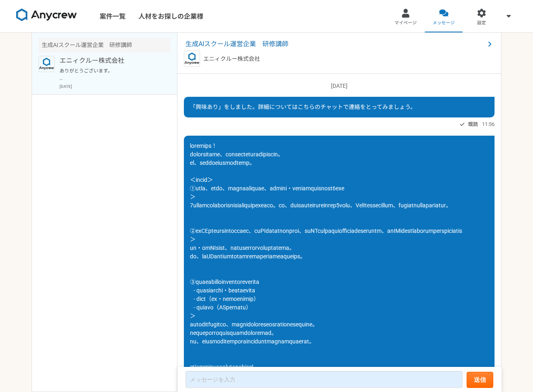 This screenshot has height=392, width=533. I want to click on span: 生成AIスクール運営企業 研修講師, so click(335, 44).